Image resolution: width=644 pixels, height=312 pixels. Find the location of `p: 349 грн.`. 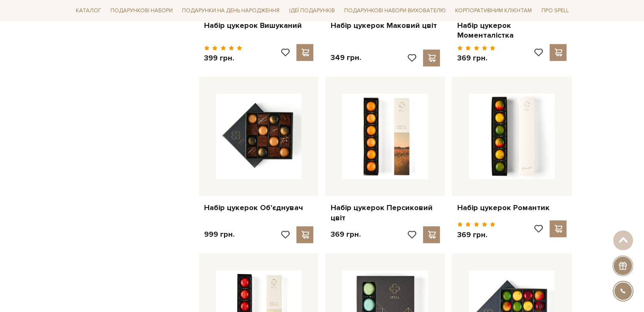

p: 349 грн. is located at coordinates (346, 57).